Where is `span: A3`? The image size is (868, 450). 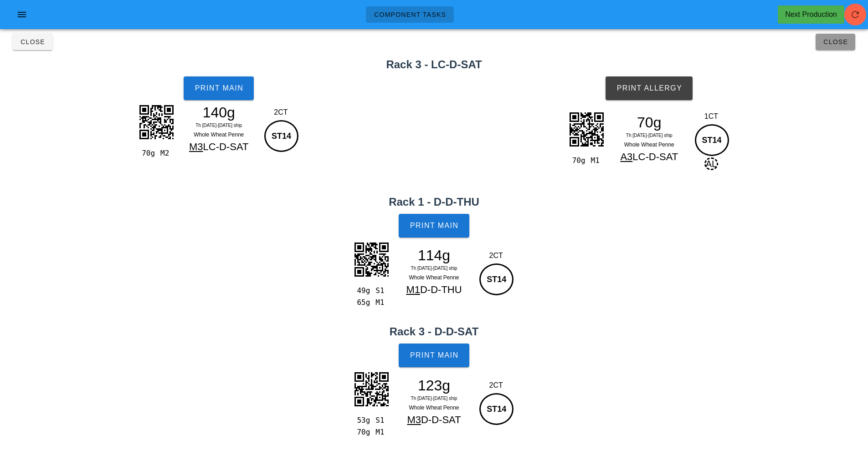
span: A3 is located at coordinates (627, 156).